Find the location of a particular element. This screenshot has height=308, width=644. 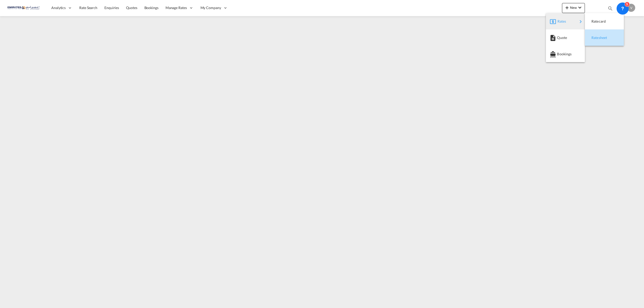

div: Ratesheet is located at coordinates (604, 37).